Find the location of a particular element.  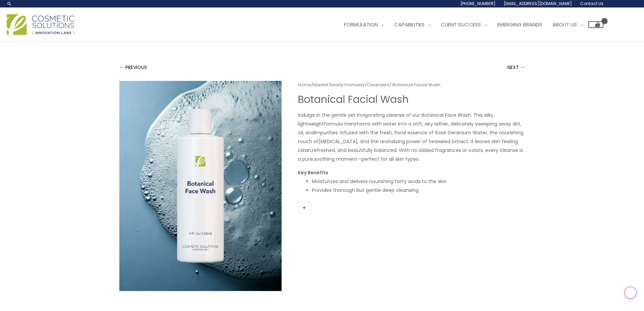

span: Formulation is located at coordinates (361, 24).